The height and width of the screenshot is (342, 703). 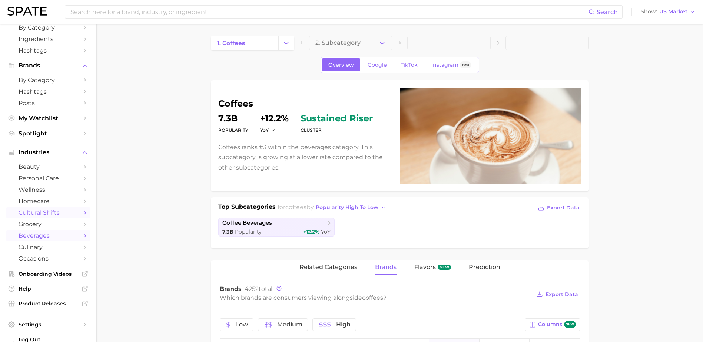 What do you see at coordinates (336, 130) in the screenshot?
I see `dt: cluster` at bounding box center [336, 130].